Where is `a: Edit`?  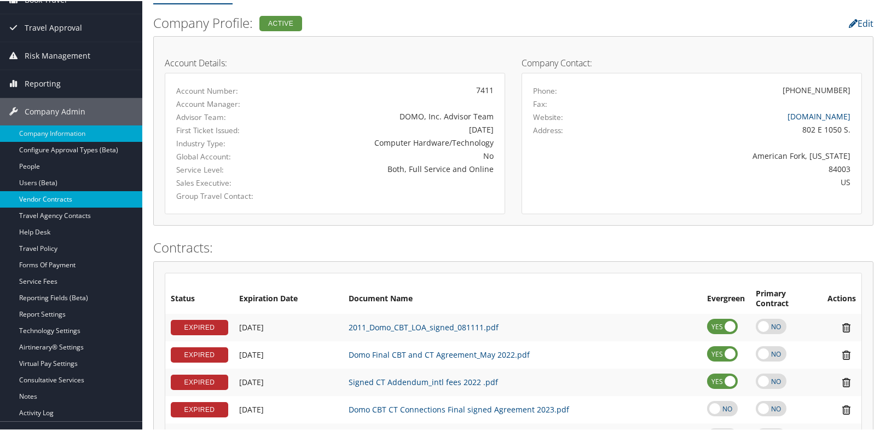
a: Edit is located at coordinates (861, 22).